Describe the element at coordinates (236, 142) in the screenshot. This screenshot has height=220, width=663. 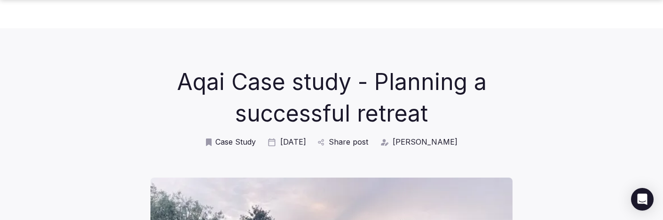
I see `span: Case Study` at that location.